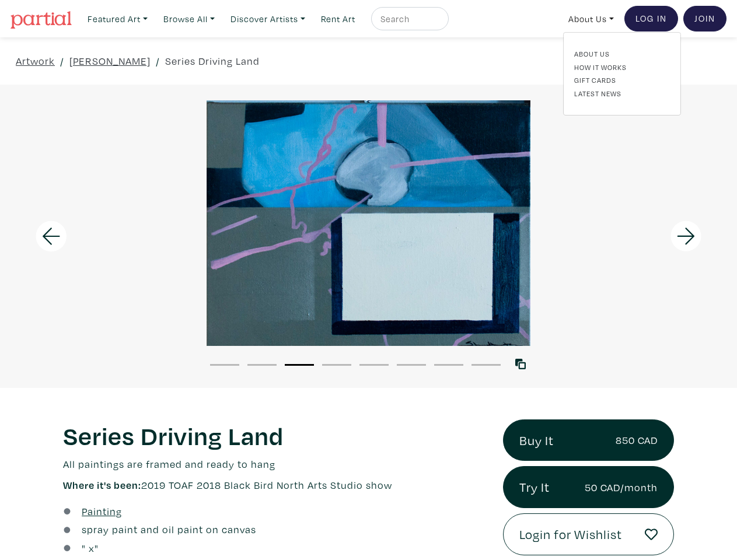 The width and height of the screenshot is (737, 560). I want to click on button: 1 of 8, so click(225, 365).